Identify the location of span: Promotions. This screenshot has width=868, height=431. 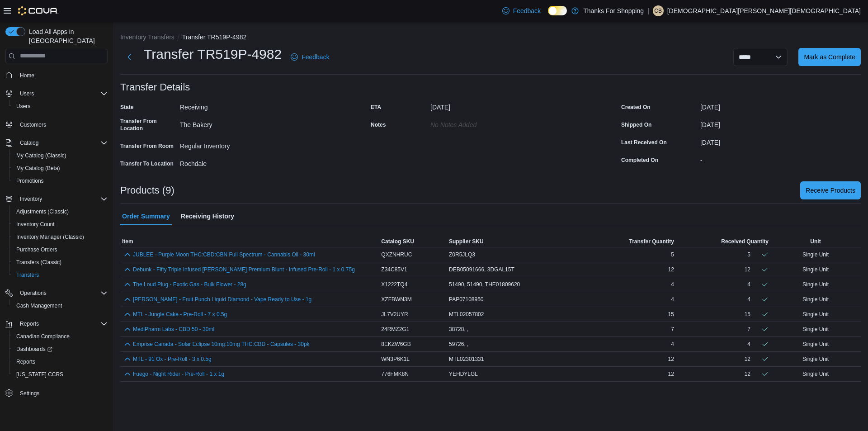
(30, 181).